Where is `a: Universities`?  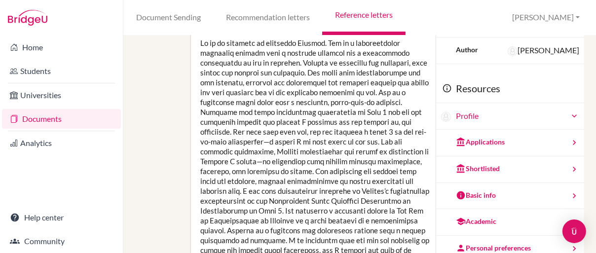 a: Universities is located at coordinates (61, 95).